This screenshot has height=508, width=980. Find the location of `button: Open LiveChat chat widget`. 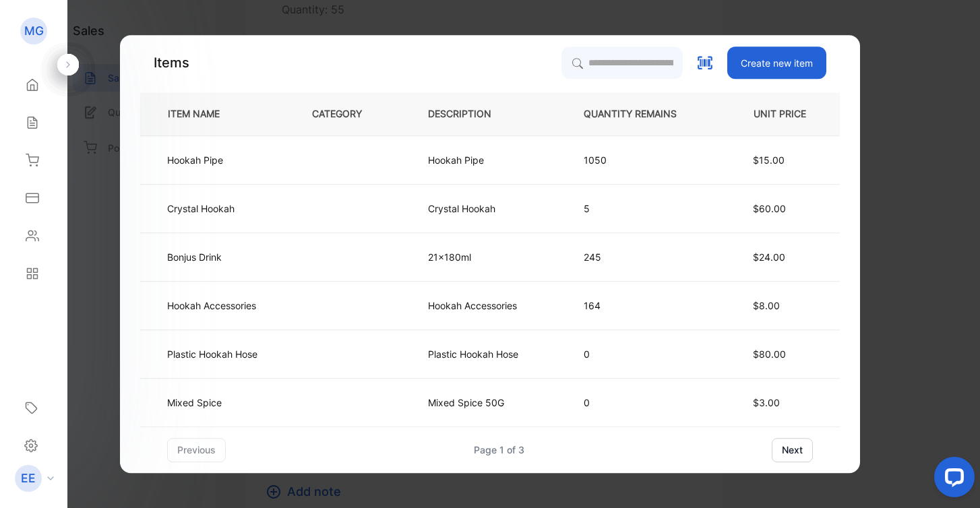

button: Open LiveChat chat widget is located at coordinates (31, 26).